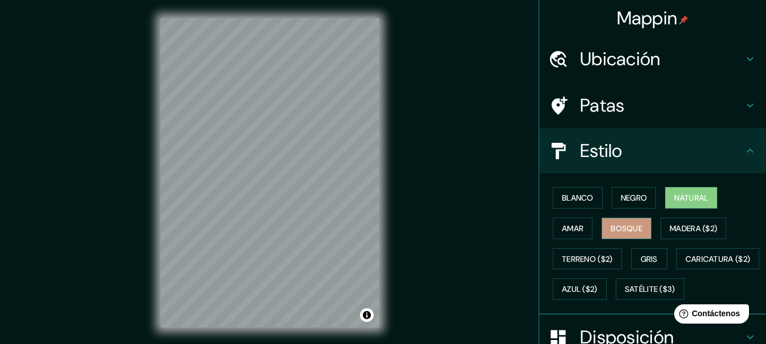 This screenshot has height=344, width=766. I want to click on font: Contáctenos, so click(50, 14).